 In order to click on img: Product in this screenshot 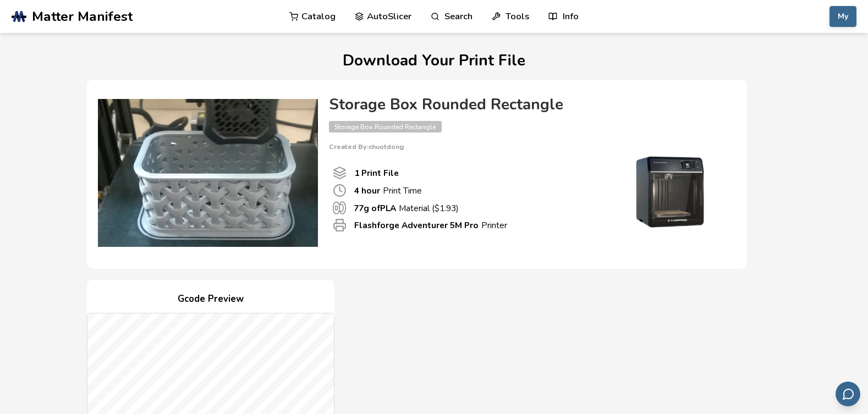, I will do `click(208, 173)`.